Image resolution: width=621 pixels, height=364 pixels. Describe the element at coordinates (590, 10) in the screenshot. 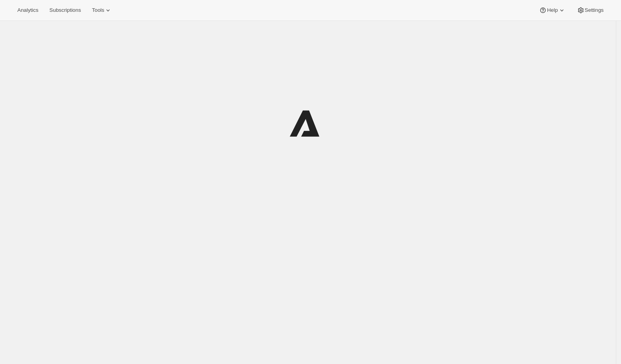

I see `button: Settings` at that location.